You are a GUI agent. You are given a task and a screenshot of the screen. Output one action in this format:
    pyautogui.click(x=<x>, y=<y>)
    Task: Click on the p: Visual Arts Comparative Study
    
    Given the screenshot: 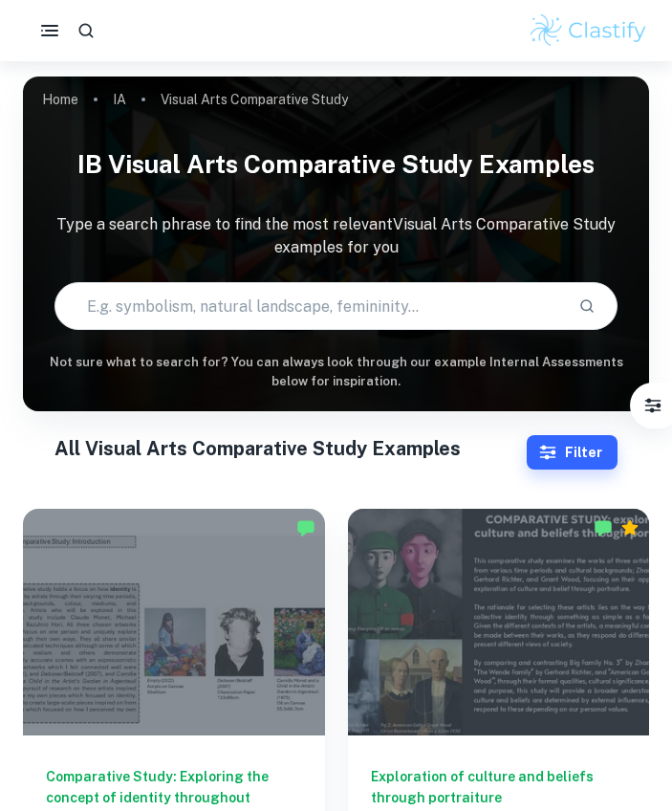 What is the action you would take?
    pyautogui.click(x=254, y=99)
    